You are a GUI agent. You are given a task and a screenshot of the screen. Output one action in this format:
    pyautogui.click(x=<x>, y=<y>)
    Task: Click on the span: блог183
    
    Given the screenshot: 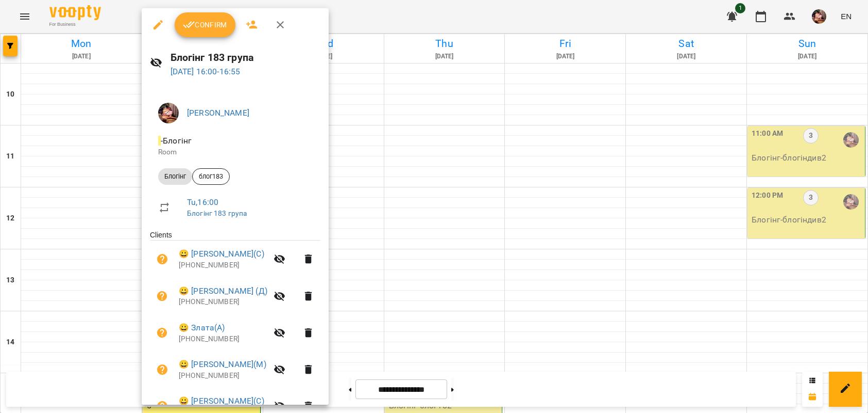 What is the action you would take?
    pyautogui.click(x=210, y=177)
    